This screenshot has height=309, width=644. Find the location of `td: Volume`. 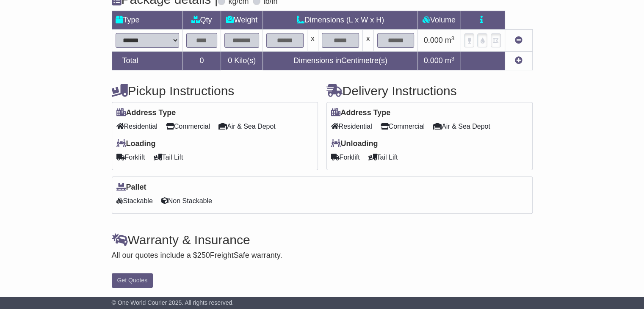

td: Volume is located at coordinates (439, 21).